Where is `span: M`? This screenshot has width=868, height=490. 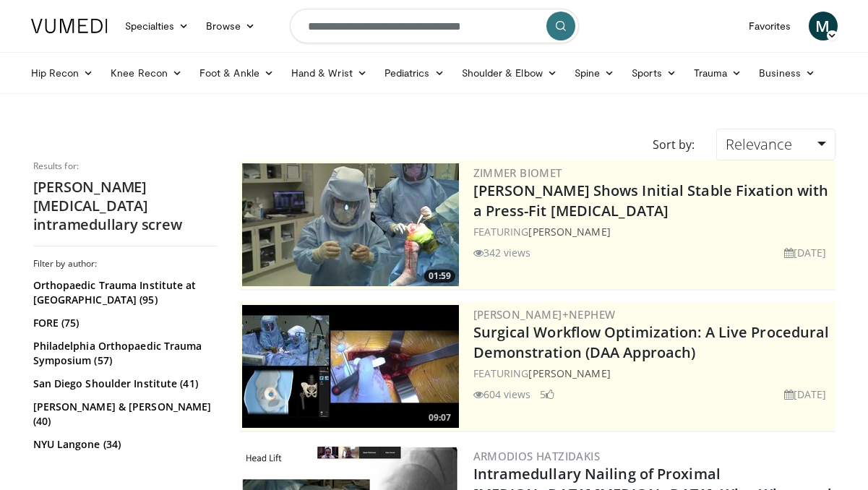
span: M is located at coordinates (823, 26).